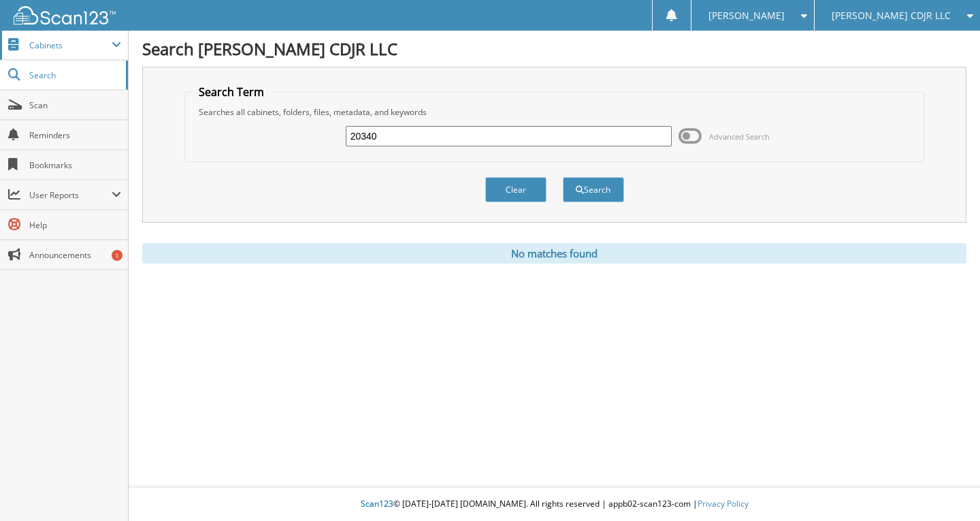  Describe the element at coordinates (594, 189) in the screenshot. I see `button: Search` at that location.